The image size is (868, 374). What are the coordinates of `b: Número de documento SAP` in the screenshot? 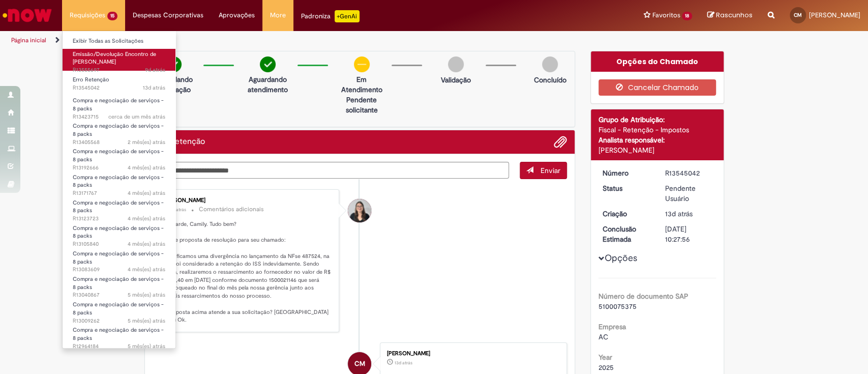 It's located at (643, 296).